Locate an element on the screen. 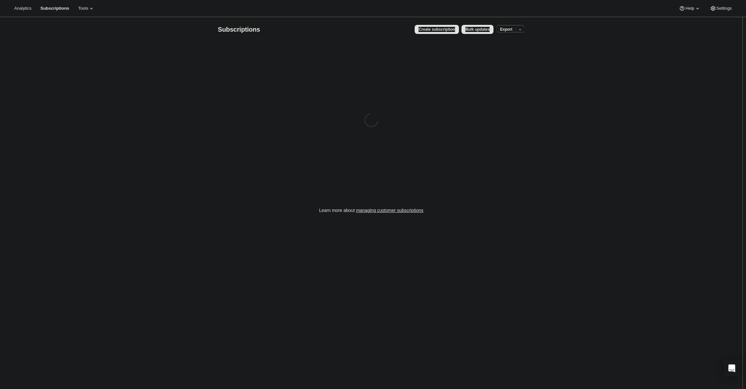 This screenshot has width=746, height=389. span: Bulk updates is located at coordinates (477, 29).